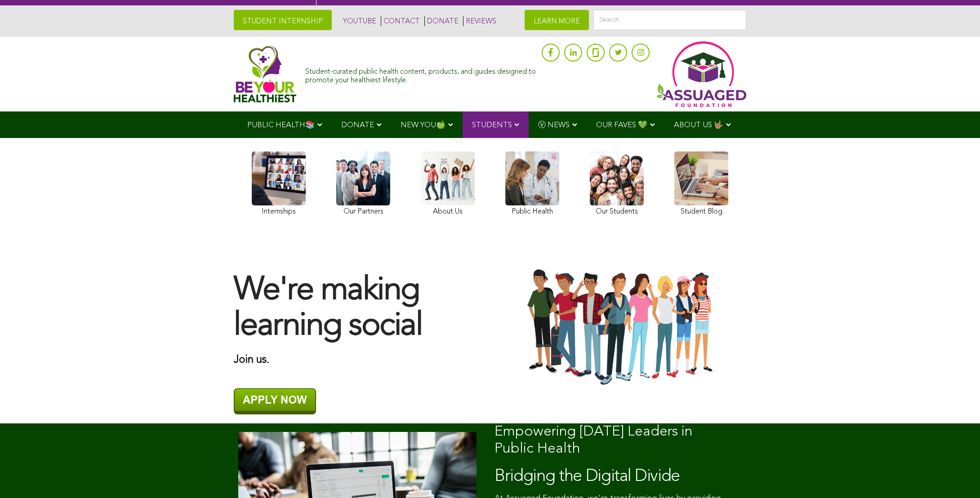 The image size is (980, 498). What do you see at coordinates (490, 125) in the screenshot?
I see `div: Navigation Menu` at bounding box center [490, 125].